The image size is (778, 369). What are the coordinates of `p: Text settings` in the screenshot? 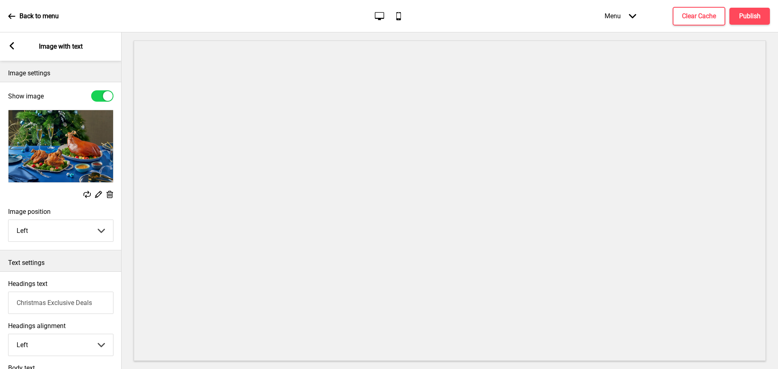 It's located at (61, 263).